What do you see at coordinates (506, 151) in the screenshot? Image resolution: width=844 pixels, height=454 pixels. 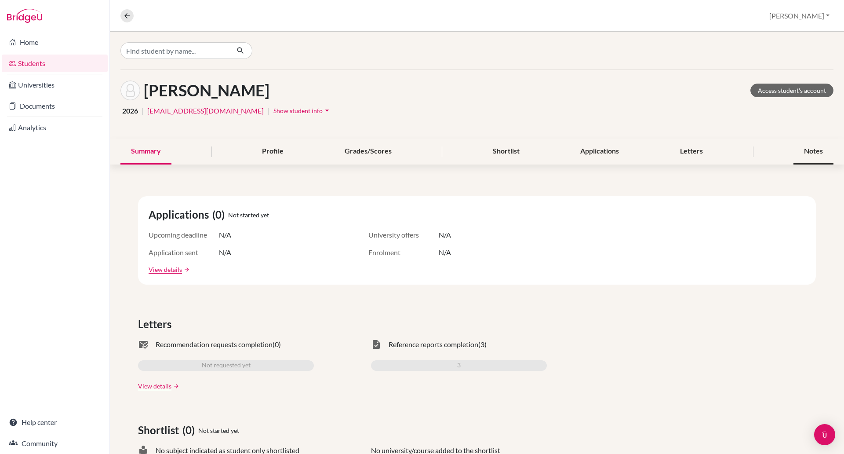 I see `div: Shortlist` at bounding box center [506, 151].